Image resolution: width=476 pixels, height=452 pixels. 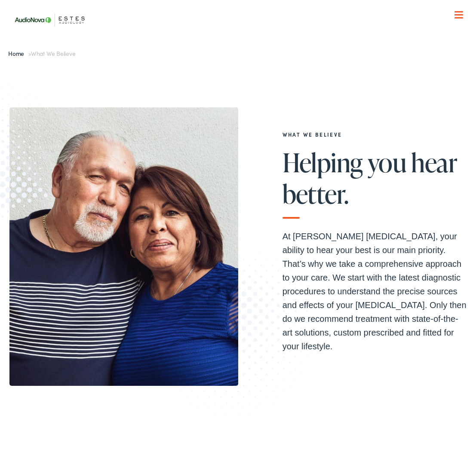 I want to click on a: Home, so click(x=18, y=53).